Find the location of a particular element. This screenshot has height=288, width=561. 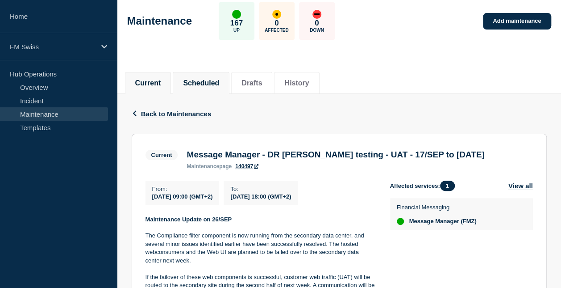

button: History is located at coordinates (296, 83).